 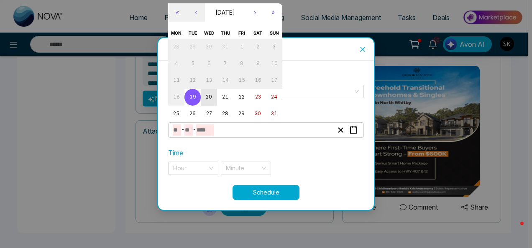 I want to click on abbr: August 3, 2025, so click(x=274, y=47).